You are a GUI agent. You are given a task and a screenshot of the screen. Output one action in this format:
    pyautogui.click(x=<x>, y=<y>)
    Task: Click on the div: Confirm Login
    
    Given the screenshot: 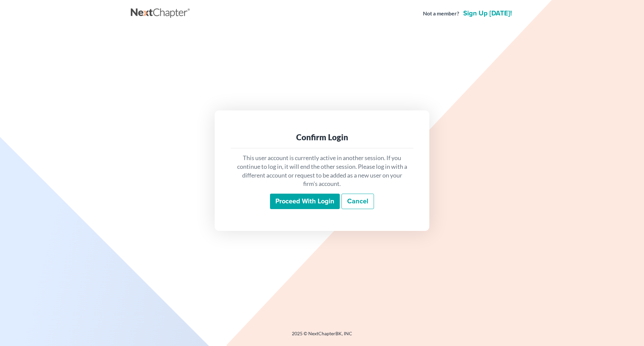 What is the action you would take?
    pyautogui.click(x=322, y=137)
    